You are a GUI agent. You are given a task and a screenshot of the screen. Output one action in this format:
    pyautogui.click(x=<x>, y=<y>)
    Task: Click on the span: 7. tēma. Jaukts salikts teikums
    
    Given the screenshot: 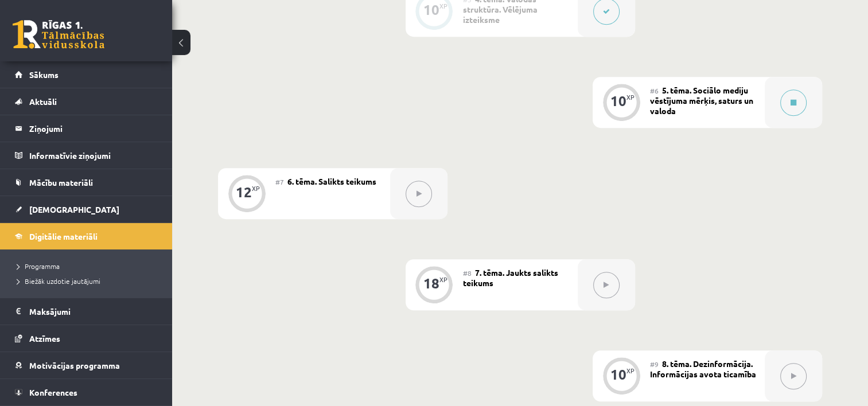 What is the action you would take?
    pyautogui.click(x=511, y=278)
    